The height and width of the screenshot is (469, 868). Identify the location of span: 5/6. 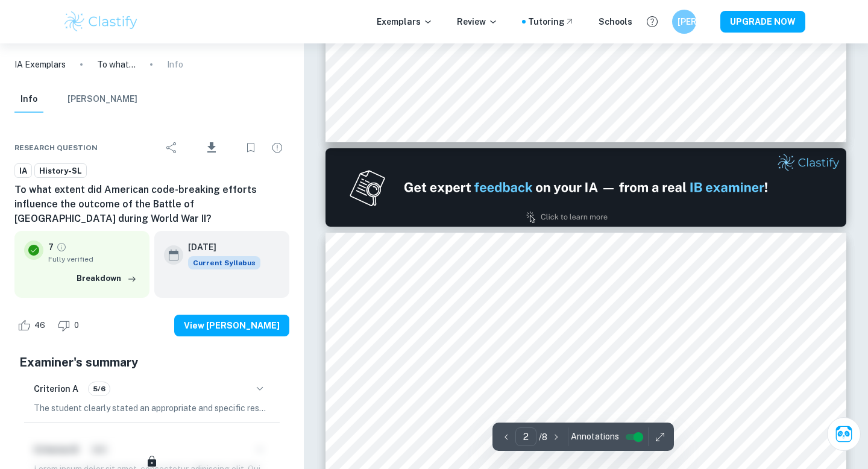
(99, 389).